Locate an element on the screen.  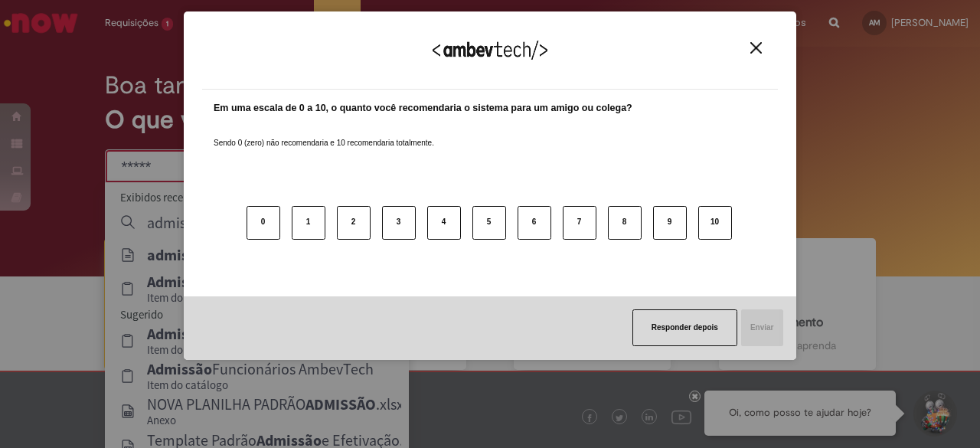
button: Responder depois is located at coordinates (684, 328).